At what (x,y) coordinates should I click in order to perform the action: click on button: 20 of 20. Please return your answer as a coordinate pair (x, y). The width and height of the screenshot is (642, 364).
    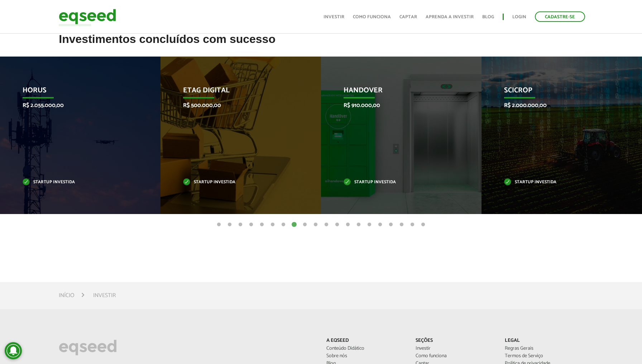
    Looking at the image, I should click on (423, 225).